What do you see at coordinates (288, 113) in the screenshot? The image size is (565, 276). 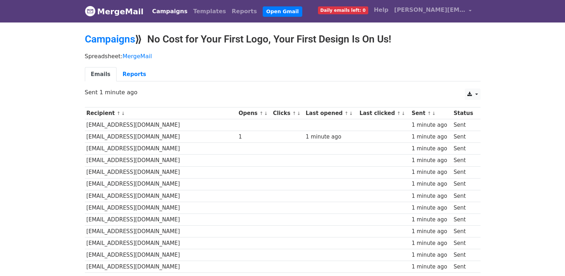 I see `th: Clicks` at bounding box center [288, 113].